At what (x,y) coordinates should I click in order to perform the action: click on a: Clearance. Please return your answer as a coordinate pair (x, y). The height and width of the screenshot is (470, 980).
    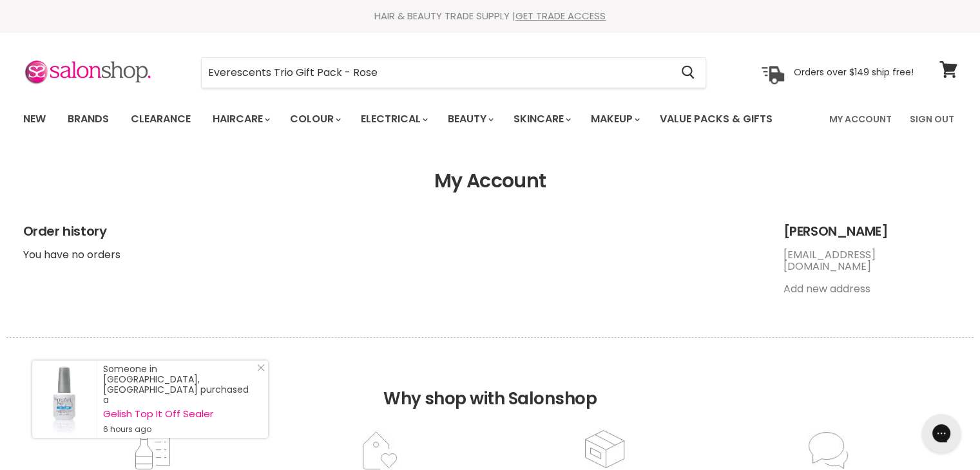
    Looking at the image, I should click on (160, 119).